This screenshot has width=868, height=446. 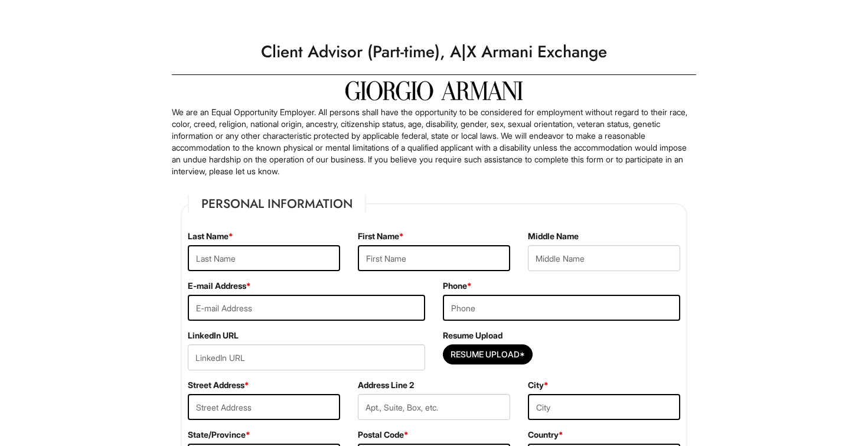 I want to click on label: E-mail Address, so click(x=219, y=286).